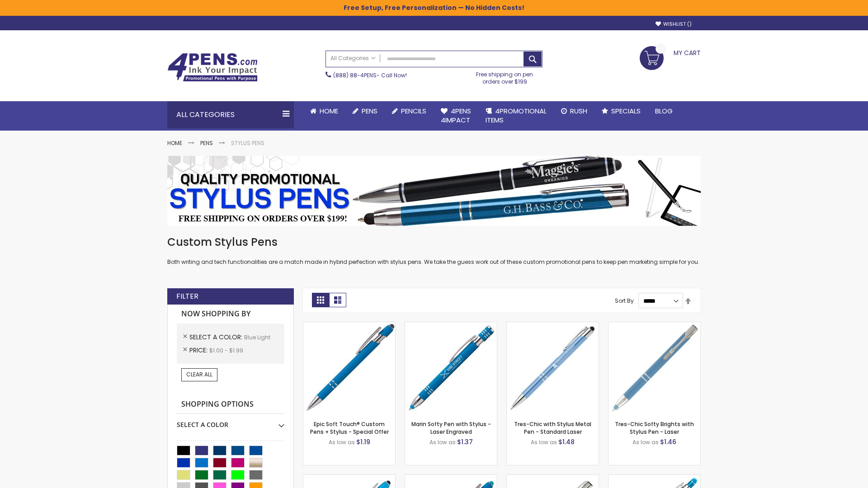 This screenshot has height=488, width=868. What do you see at coordinates (465, 442) in the screenshot?
I see `span: $1.37` at bounding box center [465, 442].